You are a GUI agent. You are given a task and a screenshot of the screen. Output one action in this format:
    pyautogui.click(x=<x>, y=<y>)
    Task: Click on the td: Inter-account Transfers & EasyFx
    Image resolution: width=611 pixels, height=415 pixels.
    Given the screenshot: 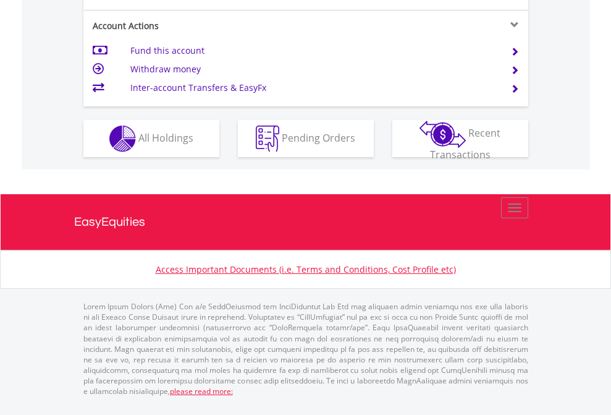 What is the action you would take?
    pyautogui.click(x=313, y=88)
    